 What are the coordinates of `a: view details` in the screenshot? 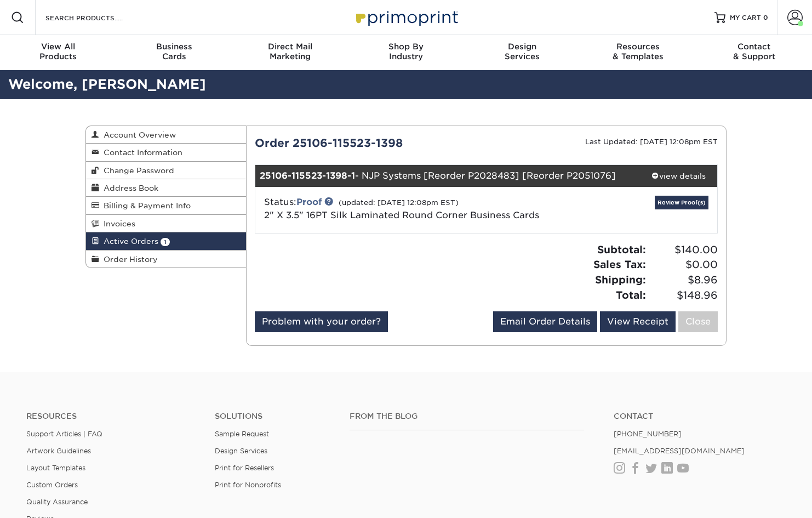 It's located at (678, 176).